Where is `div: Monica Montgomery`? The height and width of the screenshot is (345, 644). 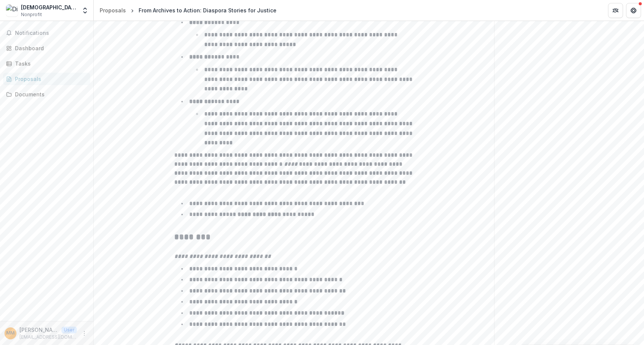
div: Monica Montgomery is located at coordinates (11, 333).